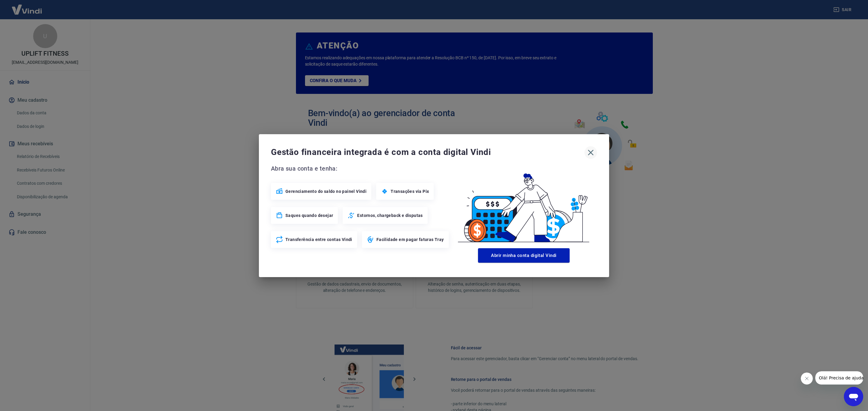 The width and height of the screenshot is (868, 411). Describe the element at coordinates (524, 205) in the screenshot. I see `img: Good Billing` at that location.